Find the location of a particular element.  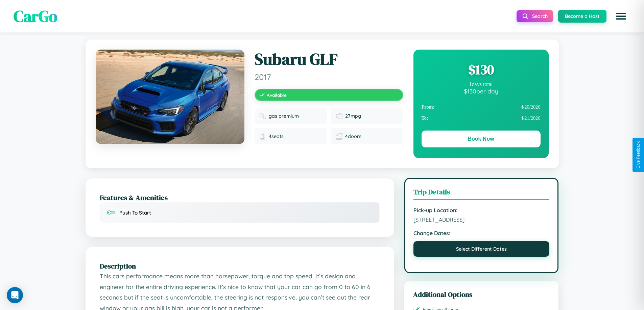

button: Open menu is located at coordinates (621, 16).